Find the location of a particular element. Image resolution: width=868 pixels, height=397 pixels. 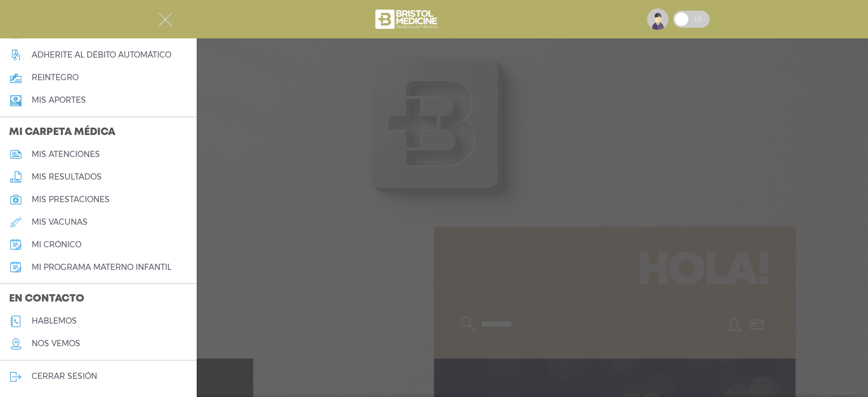

h5: mi crónico is located at coordinates (56, 244).